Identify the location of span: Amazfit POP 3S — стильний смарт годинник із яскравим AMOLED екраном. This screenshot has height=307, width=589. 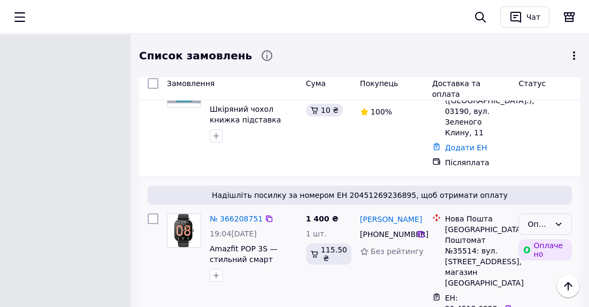
(253, 265).